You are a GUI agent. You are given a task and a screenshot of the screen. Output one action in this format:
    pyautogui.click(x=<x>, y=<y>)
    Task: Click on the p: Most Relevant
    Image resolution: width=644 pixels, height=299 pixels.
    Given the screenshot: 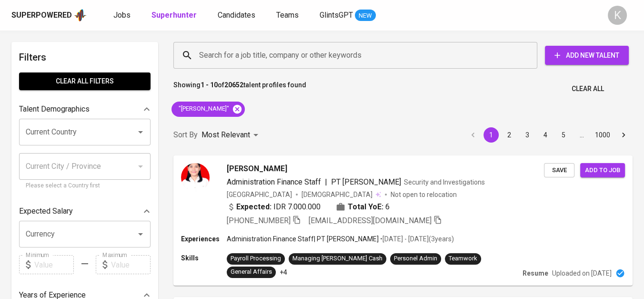 What is the action you would take?
    pyautogui.click(x=226, y=135)
    